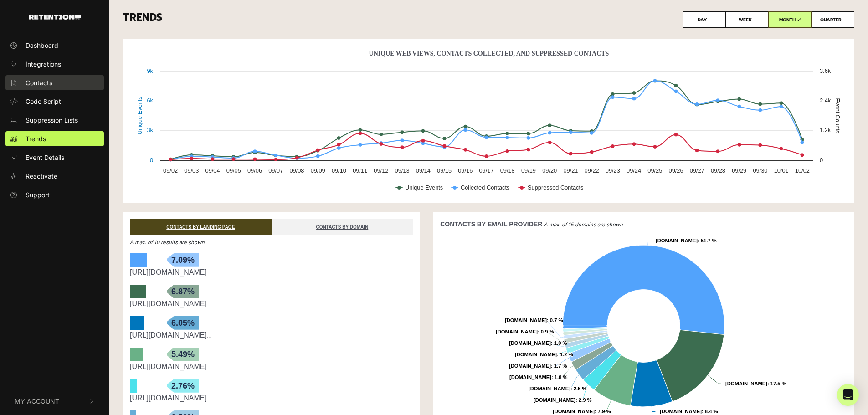  Describe the element at coordinates (200, 227) in the screenshot. I see `a: CONTACTS BY LANDING PAGE` at that location.